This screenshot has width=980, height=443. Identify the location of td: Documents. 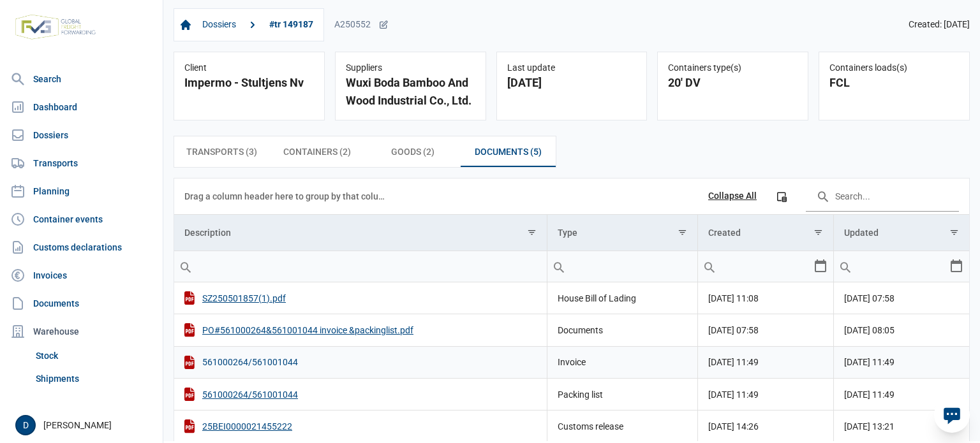
(622, 330).